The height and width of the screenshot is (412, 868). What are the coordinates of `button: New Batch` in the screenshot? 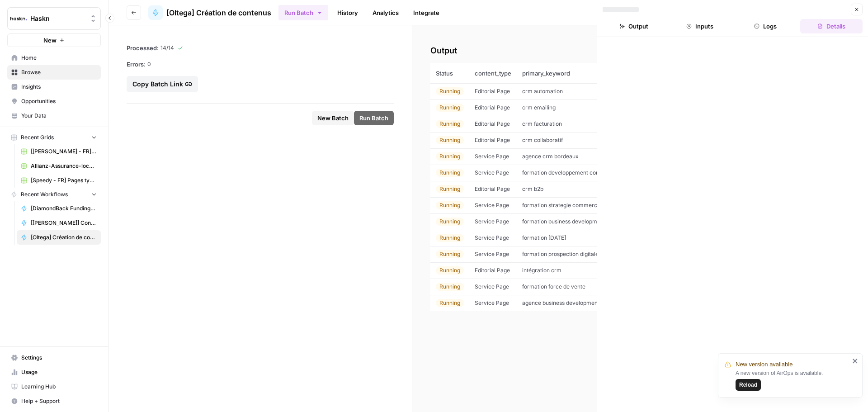 It's located at (332, 118).